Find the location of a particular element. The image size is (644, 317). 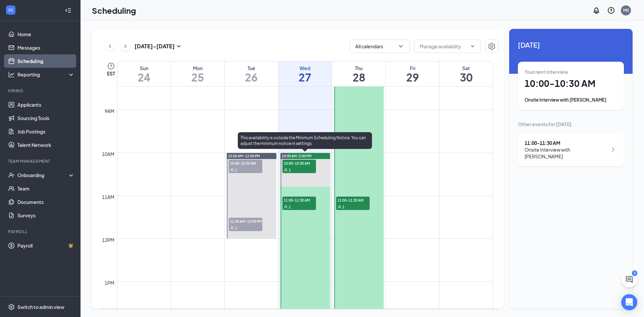

h1: 30 is located at coordinates (466, 77).